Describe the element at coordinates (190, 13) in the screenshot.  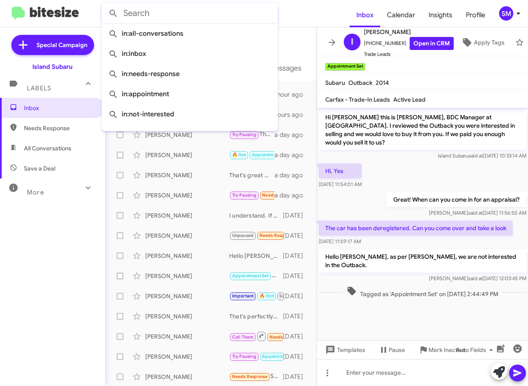
I see `input: Search` at that location.